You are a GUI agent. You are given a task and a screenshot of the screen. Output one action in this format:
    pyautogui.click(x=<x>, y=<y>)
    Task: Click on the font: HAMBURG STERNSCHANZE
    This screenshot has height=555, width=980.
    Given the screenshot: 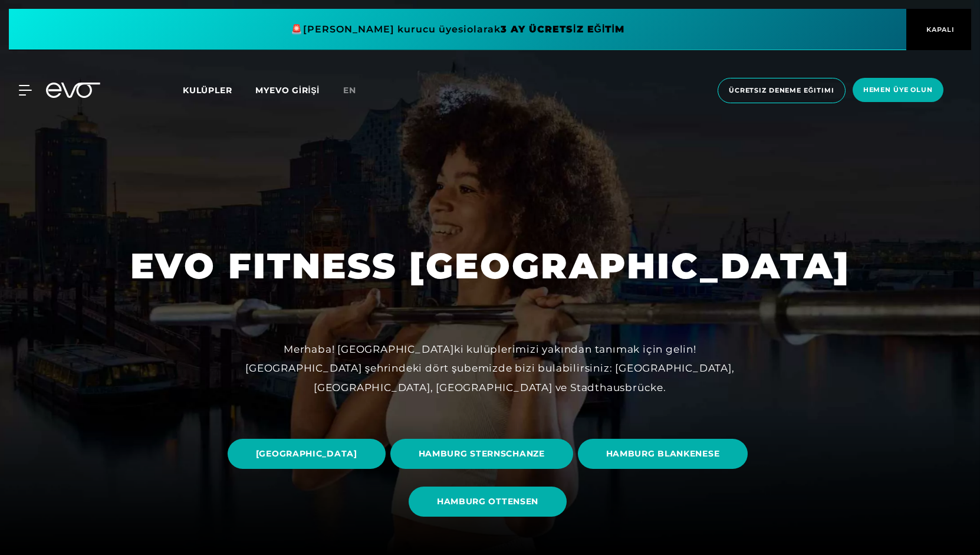 What is the action you would take?
    pyautogui.click(x=482, y=453)
    